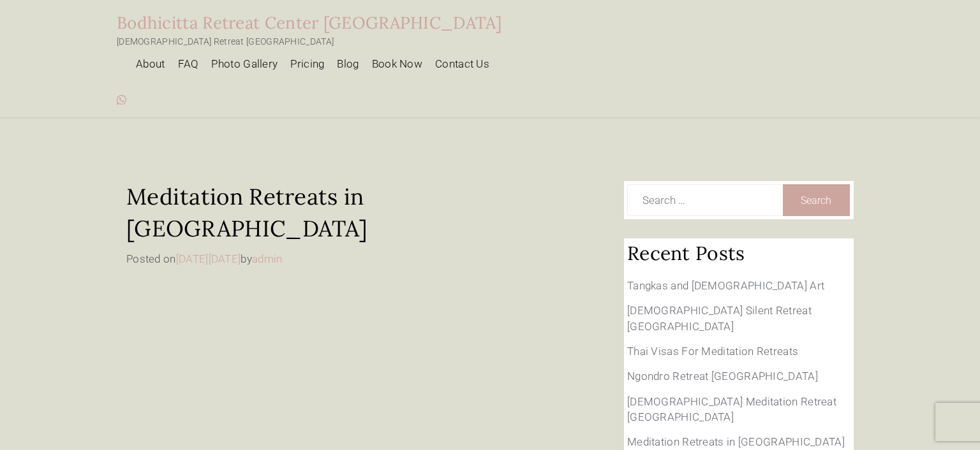 Image resolution: width=980 pixels, height=450 pixels. I want to click on a: FAQ, so click(185, 68).